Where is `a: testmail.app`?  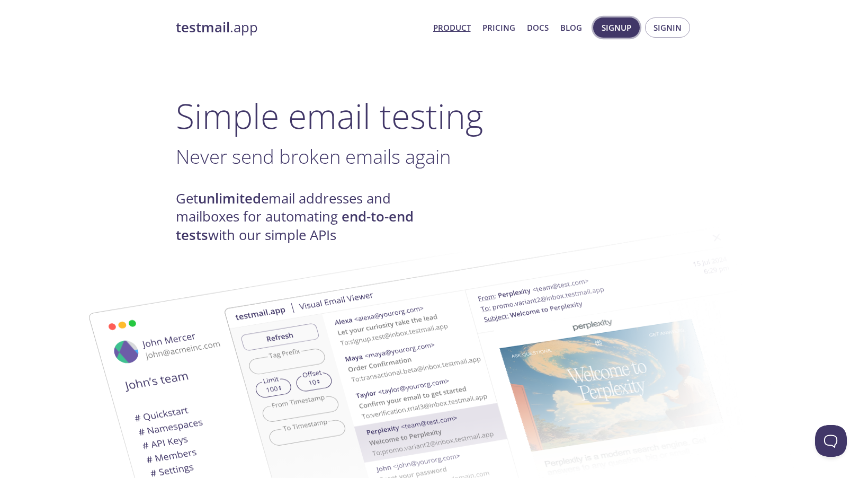
a: testmail.app is located at coordinates (300, 27).